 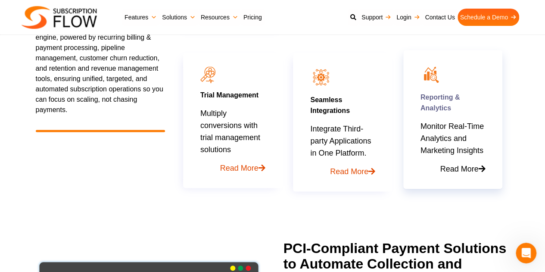 What do you see at coordinates (140, 17) in the screenshot?
I see `a: Features` at bounding box center [140, 17].